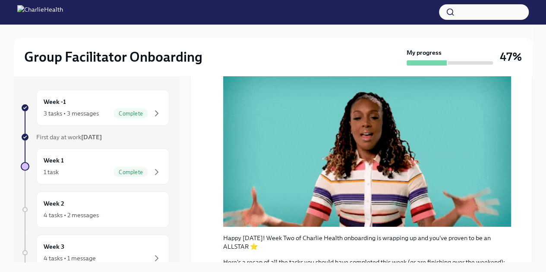 The height and width of the screenshot is (272, 546). I want to click on img: CharlieHealth, so click(40, 12).